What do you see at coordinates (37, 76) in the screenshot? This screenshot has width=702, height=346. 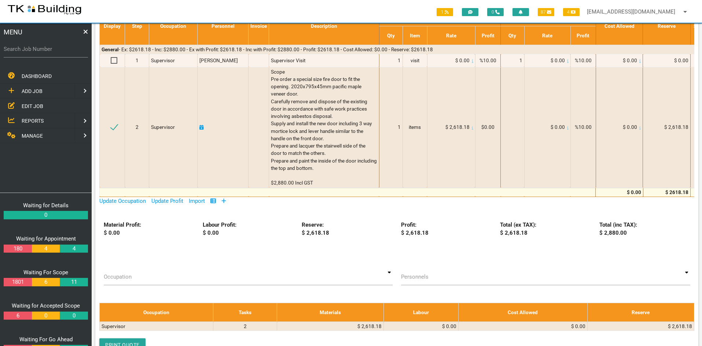 I see `span: DASHBOARD` at bounding box center [37, 76].